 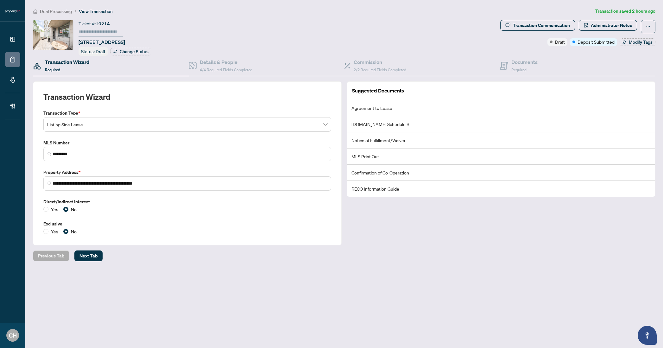 I want to click on li: Notice of Fulfillment/Waiver, so click(x=501, y=140).